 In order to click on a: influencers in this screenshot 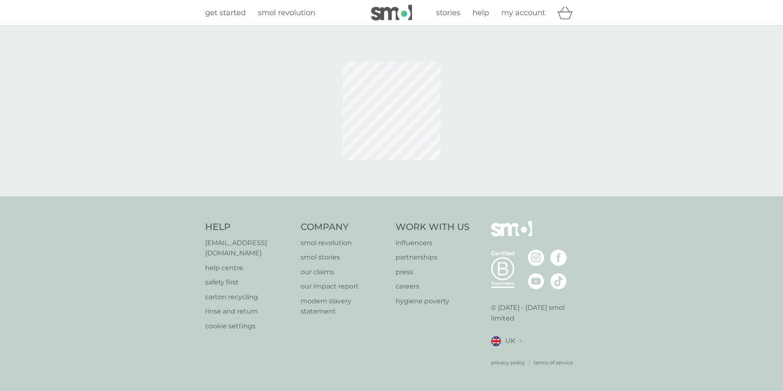, I will do `click(433, 243)`.